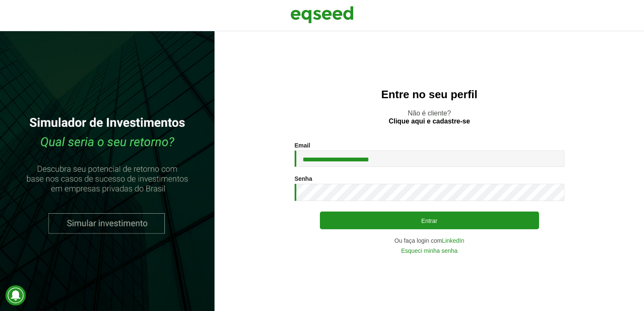  Describe the element at coordinates (430, 240) in the screenshot. I see `div: Ou faça login com` at that location.